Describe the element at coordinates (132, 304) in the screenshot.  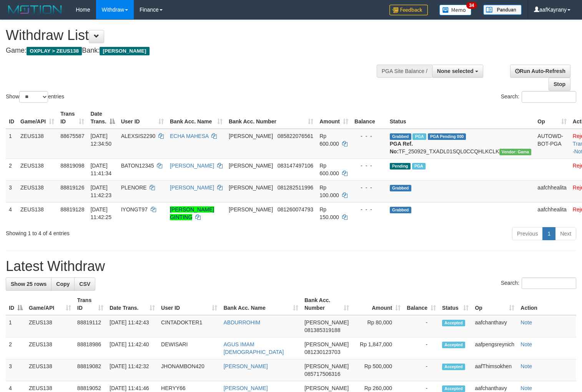
I see `th: Date Trans.: activate to sort column ascending` at that location.